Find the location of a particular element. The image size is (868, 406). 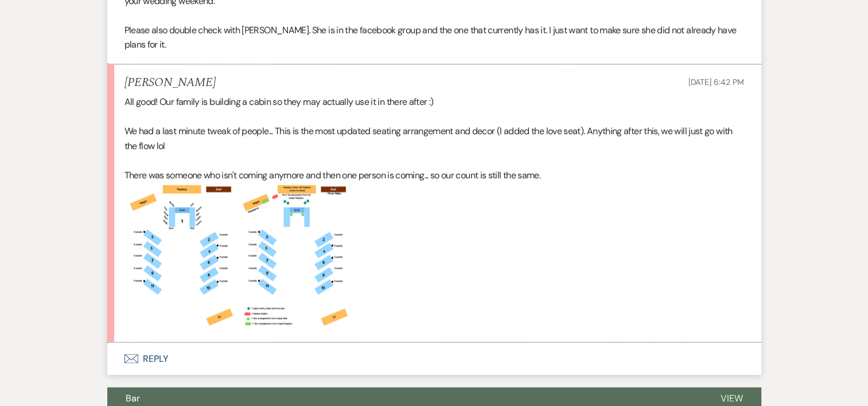

span: View is located at coordinates (732, 398).